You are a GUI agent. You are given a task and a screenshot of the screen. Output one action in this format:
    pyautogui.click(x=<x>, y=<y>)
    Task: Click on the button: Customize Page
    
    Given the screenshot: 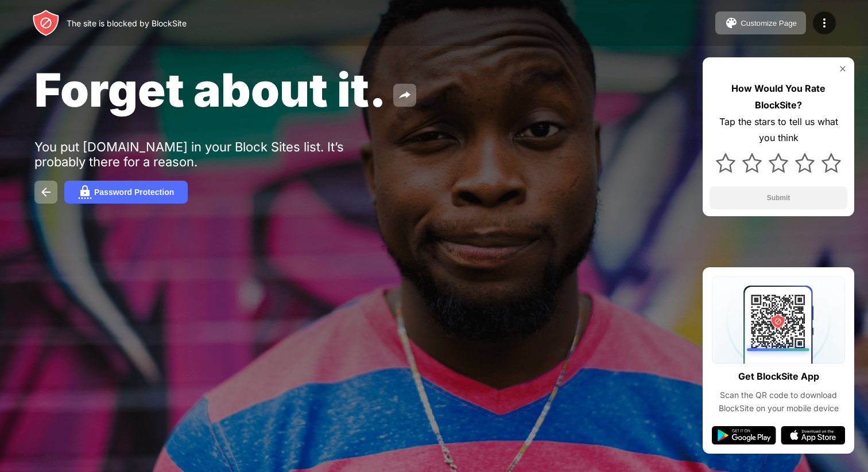 What is the action you would take?
    pyautogui.click(x=761, y=23)
    